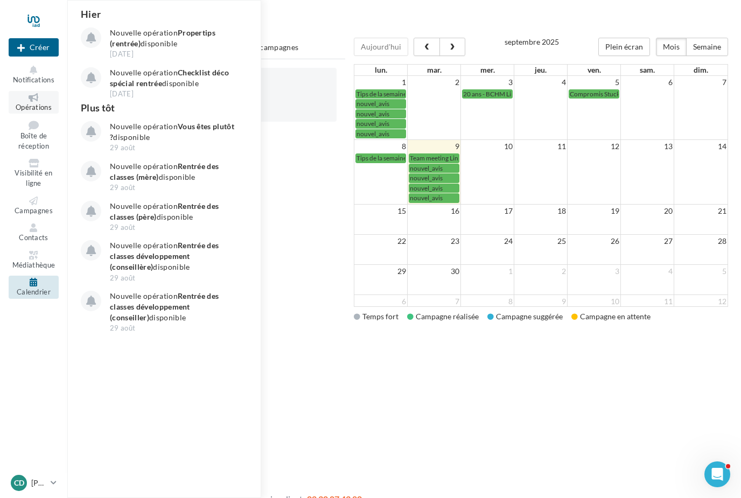 The height and width of the screenshot is (498, 741). I want to click on td: 16, so click(434, 211).